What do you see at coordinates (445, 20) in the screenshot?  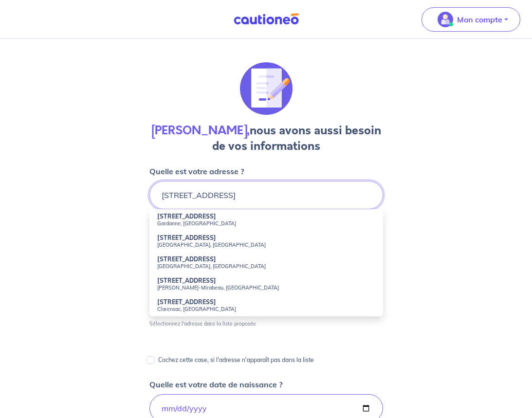 I see `img: illu_account_valid_menu.svg` at bounding box center [445, 20].